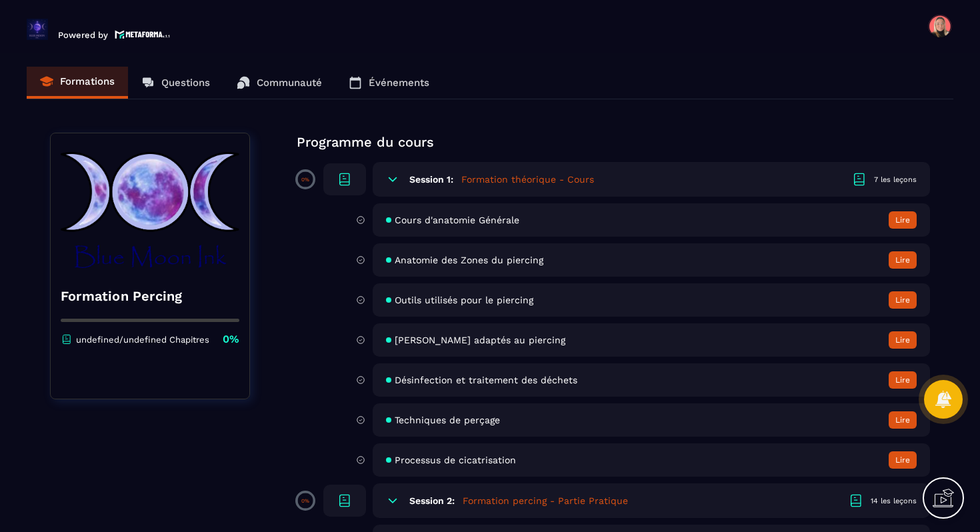 This screenshot has width=980, height=532. I want to click on span: Techniques de perçage, so click(448, 420).